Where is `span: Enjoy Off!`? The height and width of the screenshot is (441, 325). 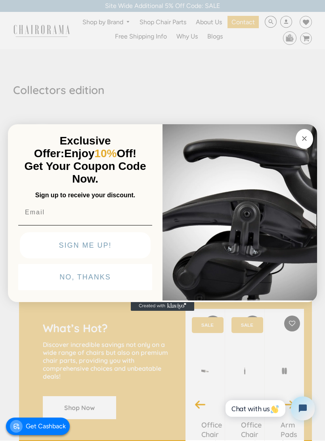
span: Enjoy Off! is located at coordinates (100, 153).